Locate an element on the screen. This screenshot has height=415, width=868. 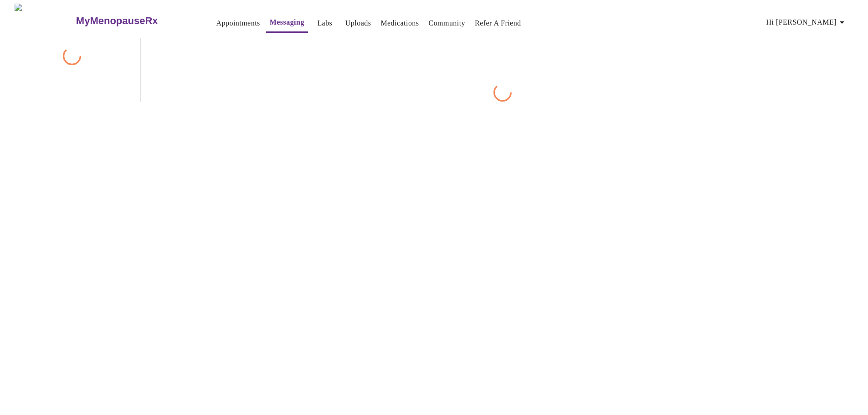
button: Community is located at coordinates (447, 24).